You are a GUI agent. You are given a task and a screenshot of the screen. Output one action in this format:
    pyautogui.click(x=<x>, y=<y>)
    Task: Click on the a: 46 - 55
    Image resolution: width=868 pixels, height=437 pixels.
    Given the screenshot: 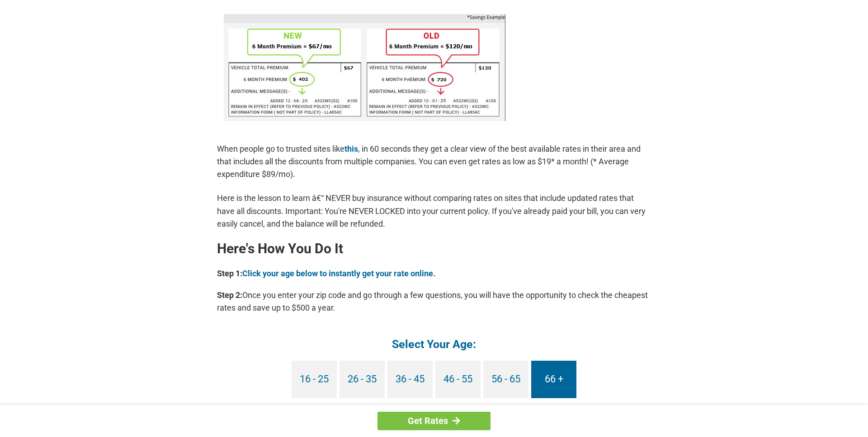 What is the action you would take?
    pyautogui.click(x=458, y=379)
    